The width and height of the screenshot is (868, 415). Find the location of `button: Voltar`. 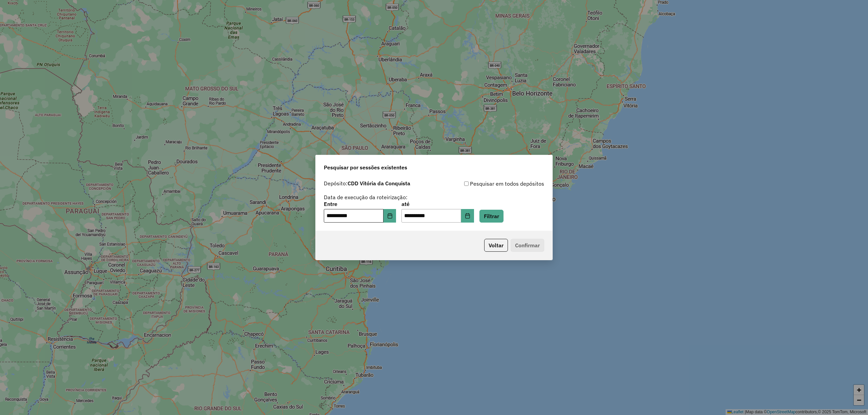

button: Voltar is located at coordinates (496, 245).